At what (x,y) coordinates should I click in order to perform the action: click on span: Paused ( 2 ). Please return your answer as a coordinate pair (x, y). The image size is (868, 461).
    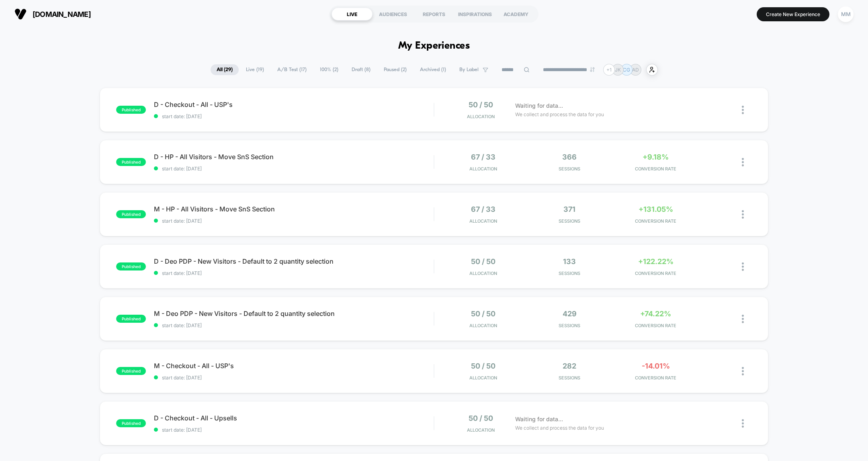
    Looking at the image, I should click on (395, 70).